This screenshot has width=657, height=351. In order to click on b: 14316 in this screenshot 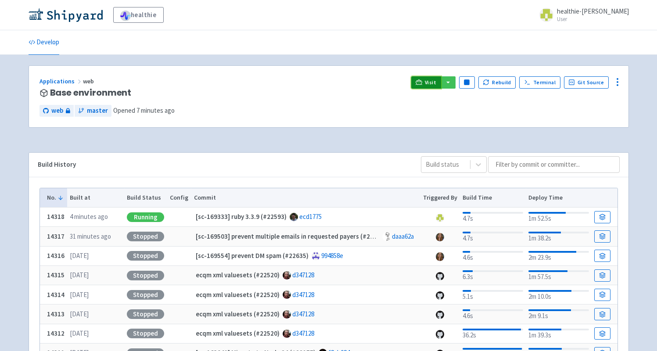, I will do `click(56, 255)`.